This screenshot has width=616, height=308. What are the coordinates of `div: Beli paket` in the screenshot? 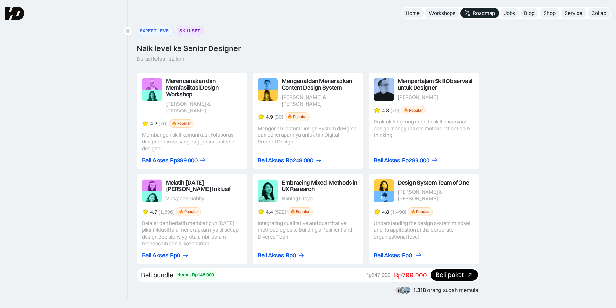 It's located at (450, 275).